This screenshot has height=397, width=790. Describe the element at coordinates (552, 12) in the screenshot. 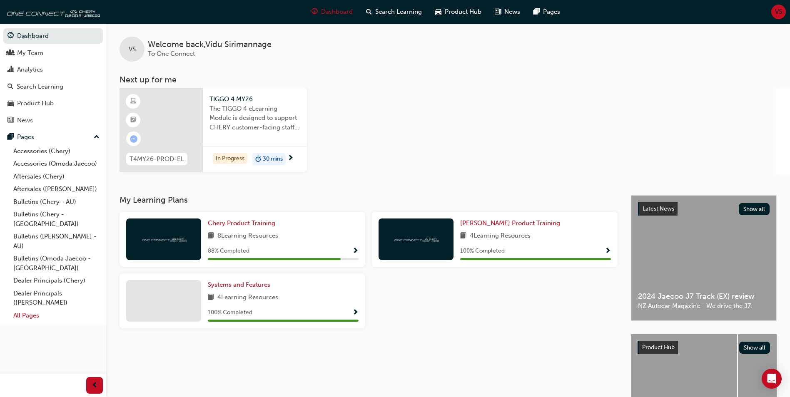

I see `span: Pages` at that location.